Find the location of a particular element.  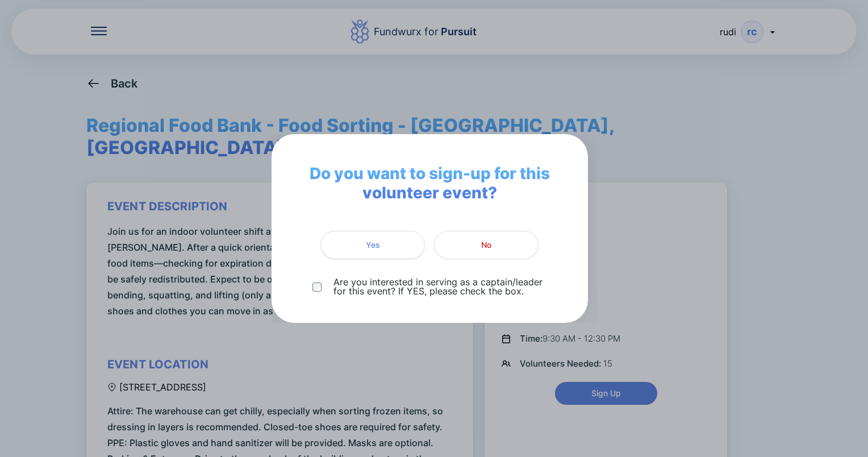

span: Yes is located at coordinates (373, 245).